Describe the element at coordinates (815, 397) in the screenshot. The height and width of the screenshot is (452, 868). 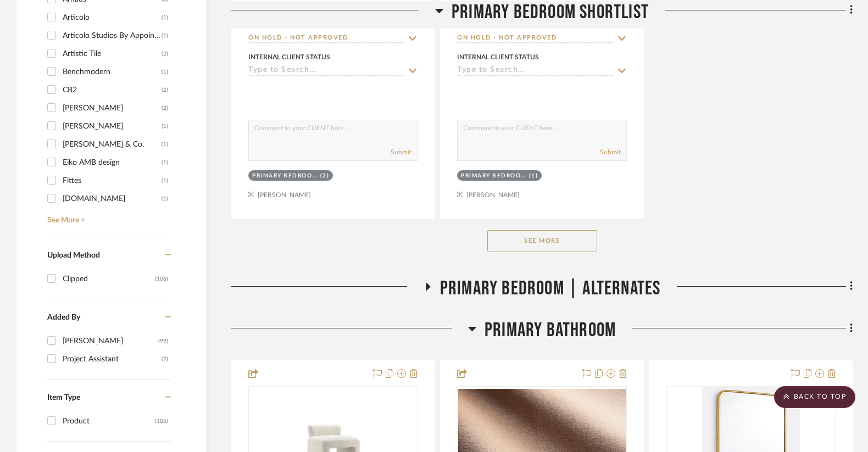
I see `scroll-to-top-button: BACK TO TOP` at that location.